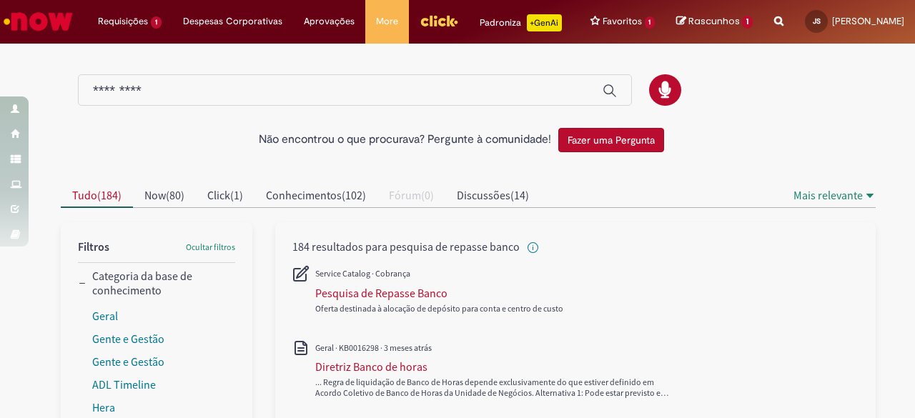  I want to click on span: Despesas Corporativas, so click(232, 21).